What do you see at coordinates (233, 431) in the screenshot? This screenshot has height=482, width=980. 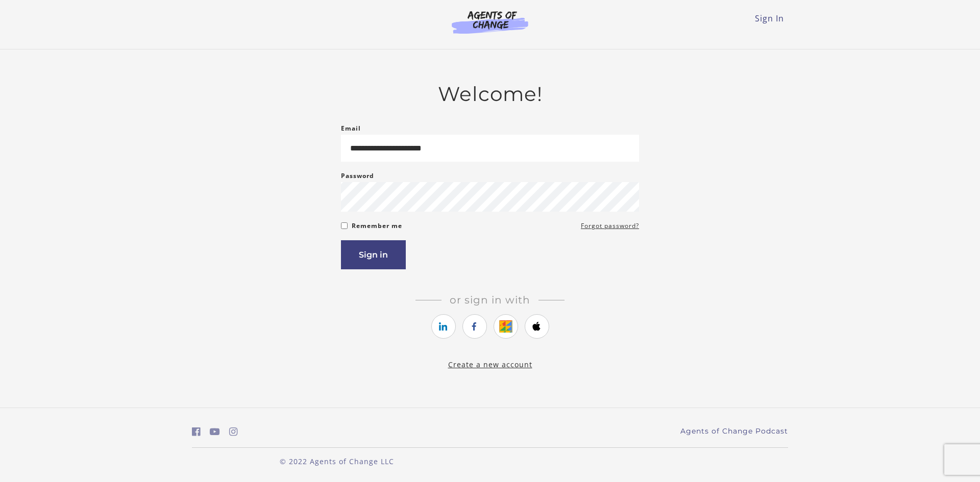 I see `i: https://www.instagram.com/agentsofchangeprep/ (Open in a new window)` at bounding box center [233, 431].